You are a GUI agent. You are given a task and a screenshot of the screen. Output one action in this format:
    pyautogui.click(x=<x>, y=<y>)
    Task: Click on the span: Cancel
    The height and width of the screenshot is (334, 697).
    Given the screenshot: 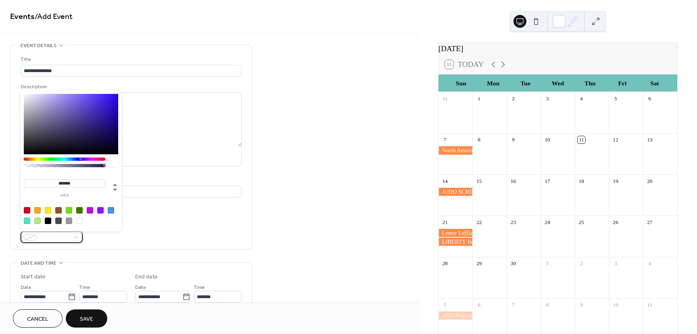 What is the action you would take?
    pyautogui.click(x=37, y=319)
    